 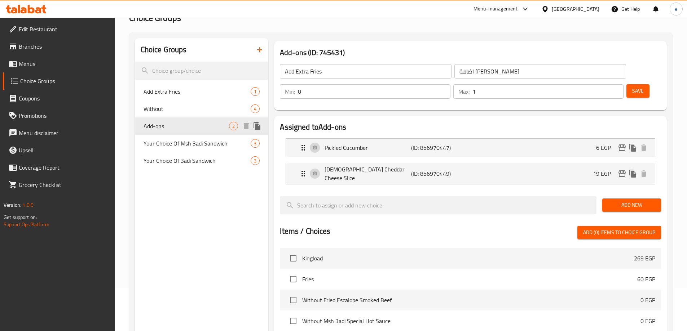 What do you see at coordinates (606, 148) in the screenshot?
I see `p: 6 EGP` at bounding box center [606, 148].